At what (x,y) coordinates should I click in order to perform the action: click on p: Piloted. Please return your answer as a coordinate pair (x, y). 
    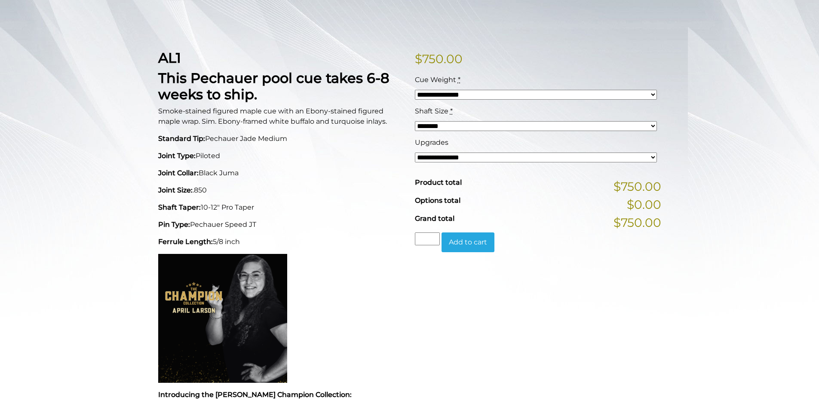
    Looking at the image, I should click on (281, 156).